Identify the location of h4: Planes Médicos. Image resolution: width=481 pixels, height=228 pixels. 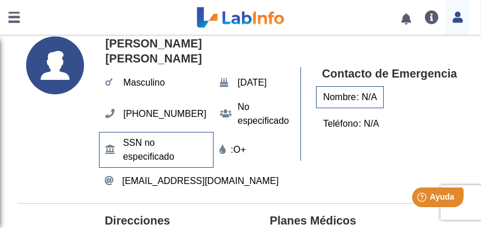
(312, 221).